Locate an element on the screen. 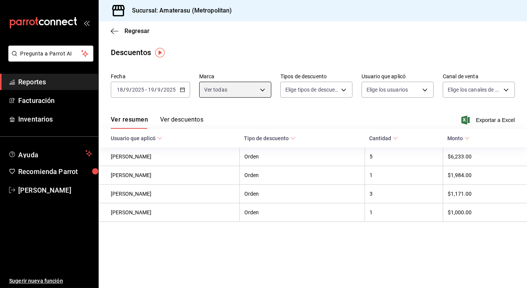 This screenshot has height=288, width=527. label: Canal de venta is located at coordinates (479, 77).